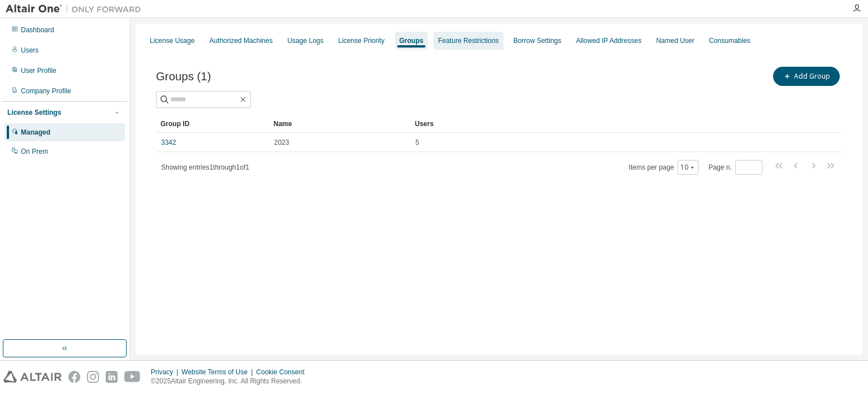  Describe the element at coordinates (609, 41) in the screenshot. I see `div: Allowed IP Addresses` at that location.